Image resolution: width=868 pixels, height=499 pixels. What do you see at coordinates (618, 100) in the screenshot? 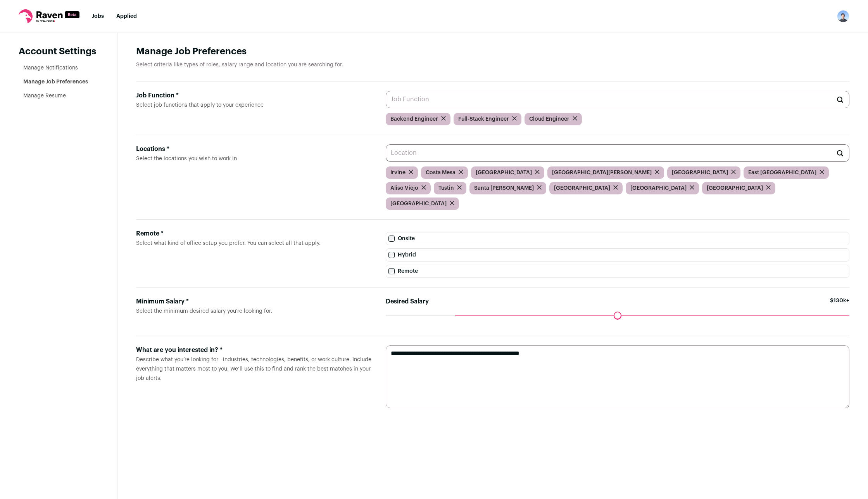
I see `input: Job Function` at bounding box center [618, 100].